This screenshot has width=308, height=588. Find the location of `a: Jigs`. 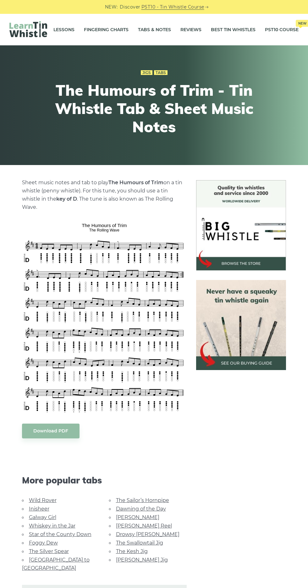

a: Jigs is located at coordinates (147, 73).